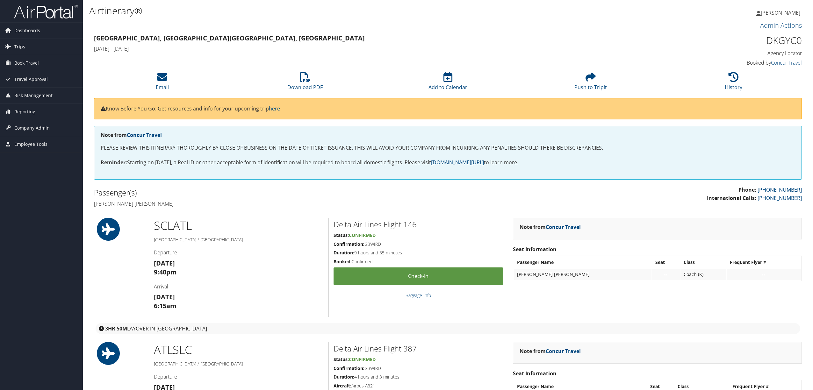  I want to click on a: here, so click(274, 109).